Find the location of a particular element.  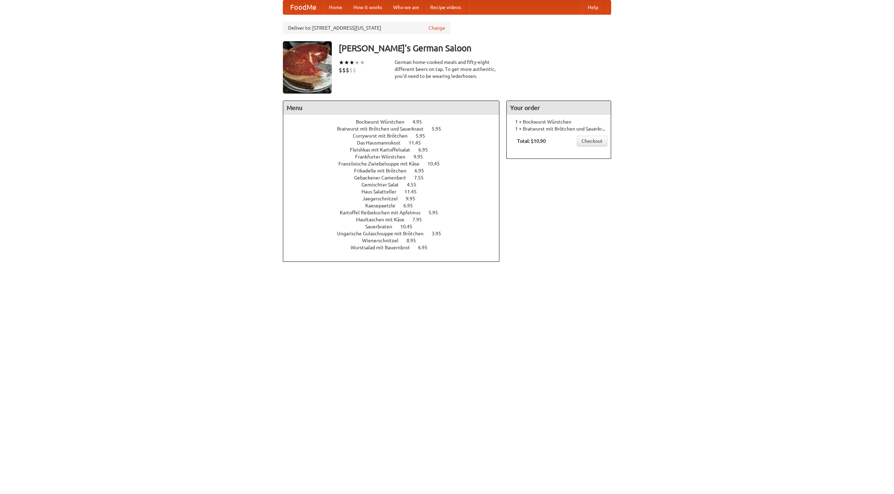

a: Change is located at coordinates (437, 28).